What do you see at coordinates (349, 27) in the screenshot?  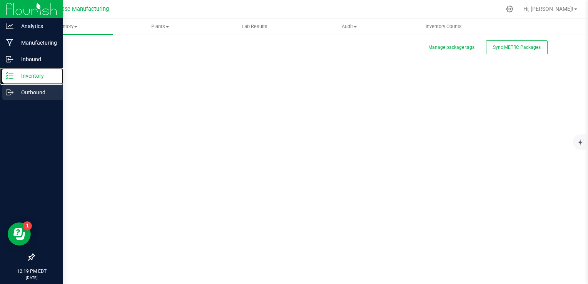 I see `span: Audit` at bounding box center [349, 27].